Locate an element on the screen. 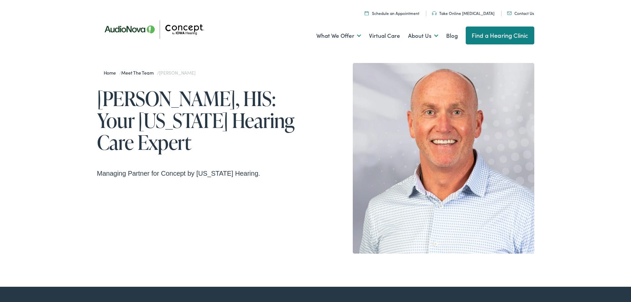  a: Contact Us is located at coordinates (521, 13).